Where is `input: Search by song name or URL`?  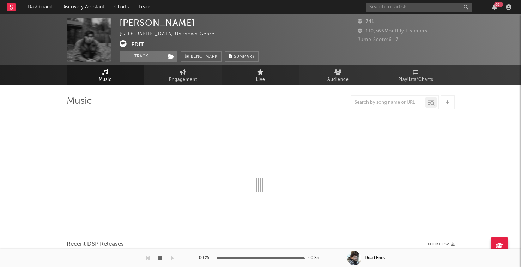 input: Search by song name or URL is located at coordinates (388, 103).